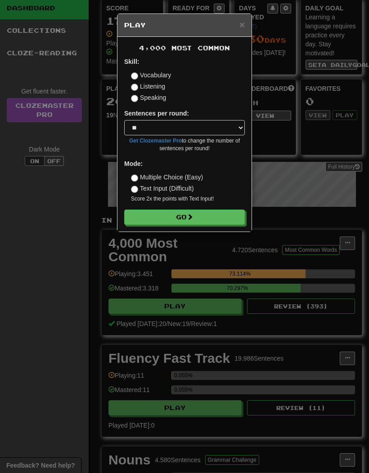 Image resolution: width=369 pixels, height=473 pixels. Describe the element at coordinates (148, 86) in the screenshot. I see `label: Listening` at that location.